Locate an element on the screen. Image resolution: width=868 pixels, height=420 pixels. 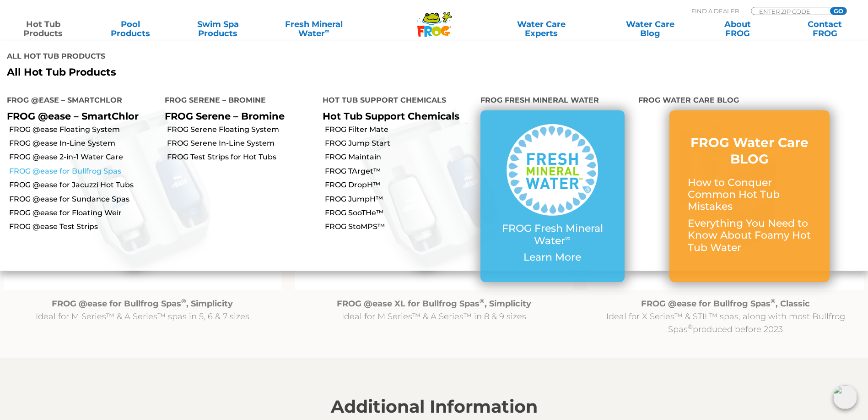
a: FROG Maintain is located at coordinates (399, 157).